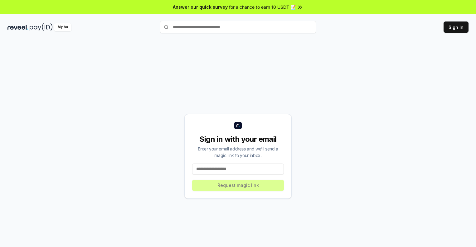 The image size is (476, 247). I want to click on img: pay_id, so click(41, 27).